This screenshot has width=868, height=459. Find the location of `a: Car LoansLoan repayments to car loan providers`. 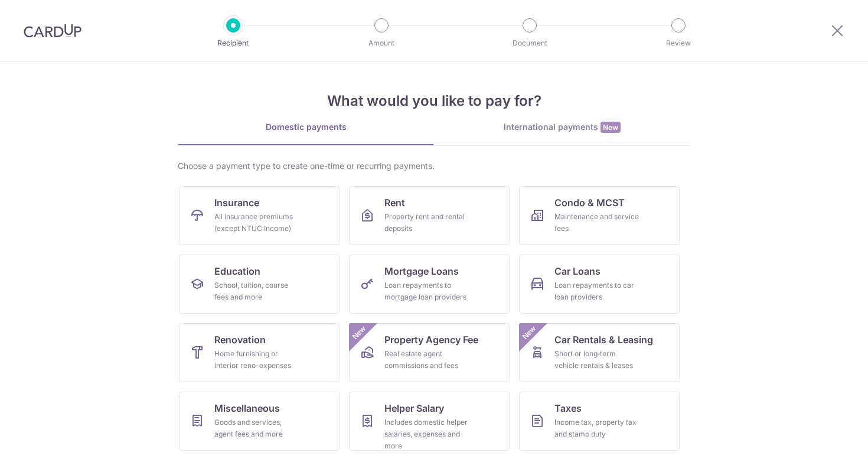

a: Car LoansLoan repayments to car loan providers is located at coordinates (599, 284).